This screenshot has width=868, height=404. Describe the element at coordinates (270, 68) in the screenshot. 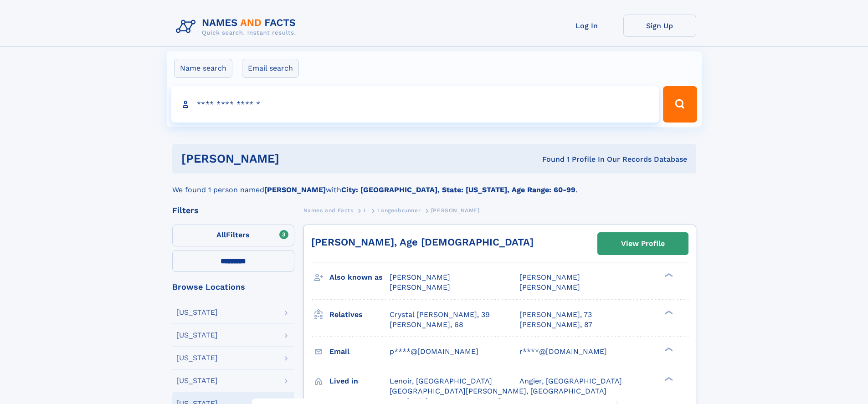

I see `label: Email search` at that location.